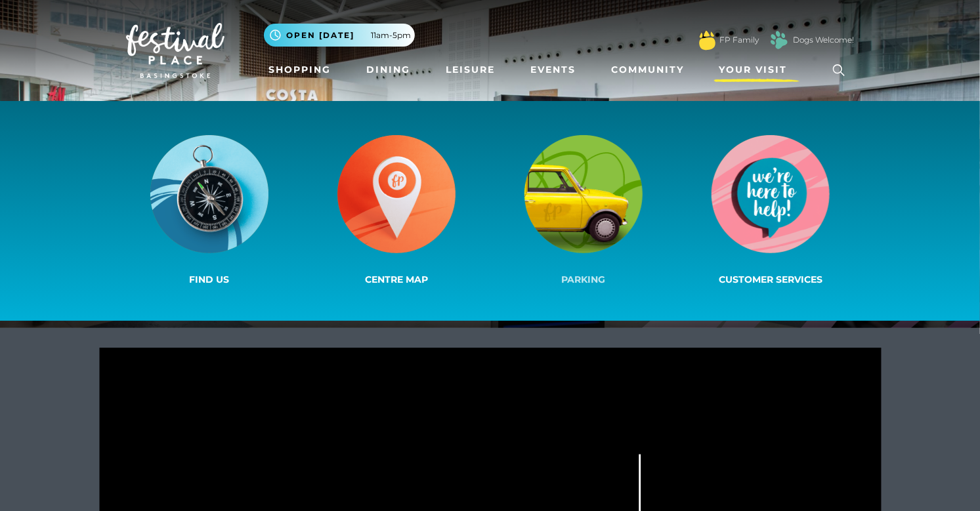 This screenshot has height=511, width=980. What do you see at coordinates (388, 69) in the screenshot?
I see `a: Dining` at bounding box center [388, 69].